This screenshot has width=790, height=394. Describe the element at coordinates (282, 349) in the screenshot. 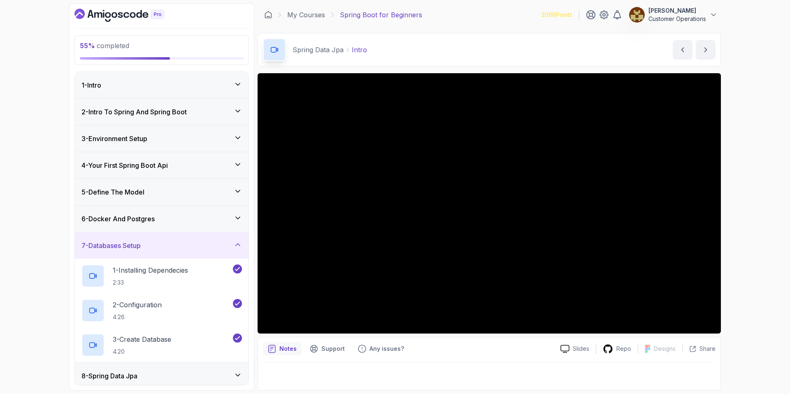

I see `button: notes button` at that location.